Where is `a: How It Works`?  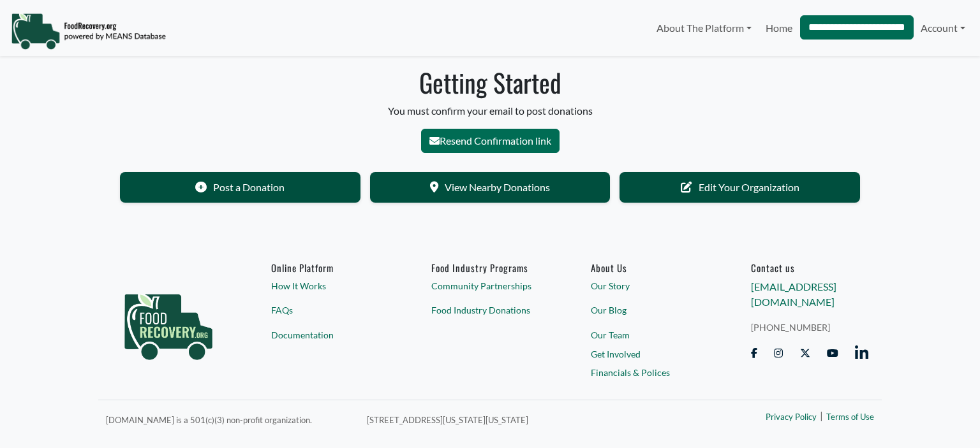
a: How It Works is located at coordinates (330, 285).